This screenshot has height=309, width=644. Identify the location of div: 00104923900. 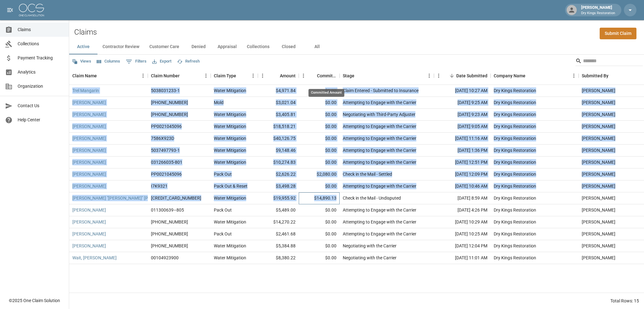
(165, 258).